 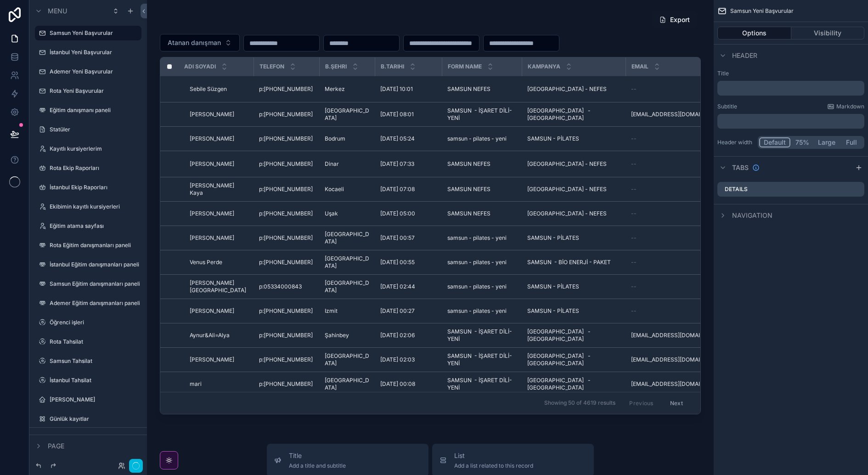 I want to click on a: Samsun Yeni Başvurular, so click(x=93, y=33).